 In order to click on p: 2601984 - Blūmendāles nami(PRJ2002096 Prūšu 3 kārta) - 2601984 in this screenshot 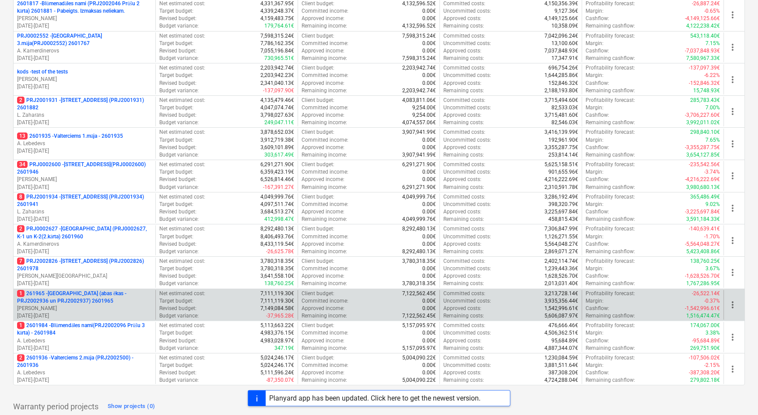, I will do `click(84, 329)`.